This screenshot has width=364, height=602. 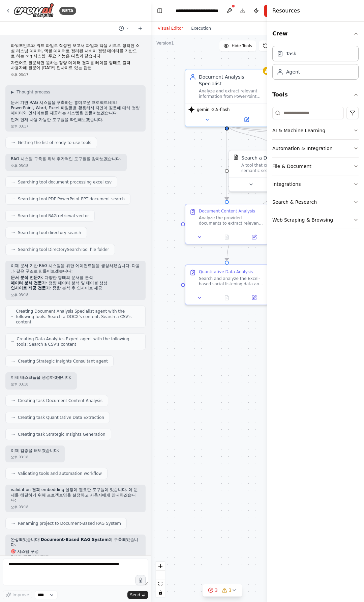 I want to click on span: Validating tools and automation workflow, so click(x=60, y=473).